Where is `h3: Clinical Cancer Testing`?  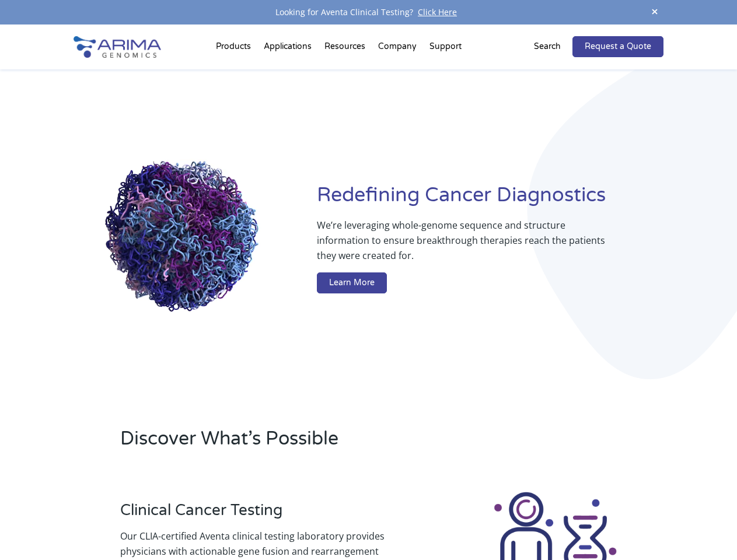 h3: Clinical Cancer Testing is located at coordinates (267, 514).